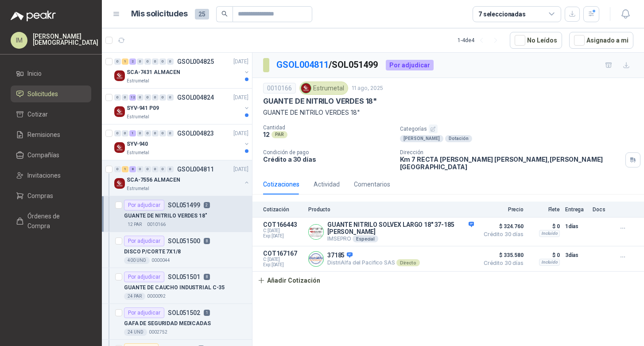  I want to click on p: SOL051500, so click(184, 241).